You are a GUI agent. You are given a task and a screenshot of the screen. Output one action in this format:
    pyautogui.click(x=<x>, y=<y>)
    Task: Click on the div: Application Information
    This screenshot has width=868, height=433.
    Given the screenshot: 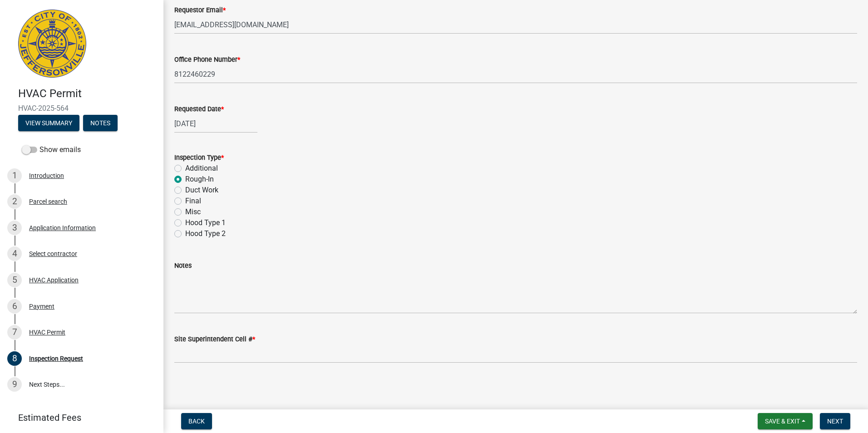 What is the action you would take?
    pyautogui.click(x=62, y=228)
    